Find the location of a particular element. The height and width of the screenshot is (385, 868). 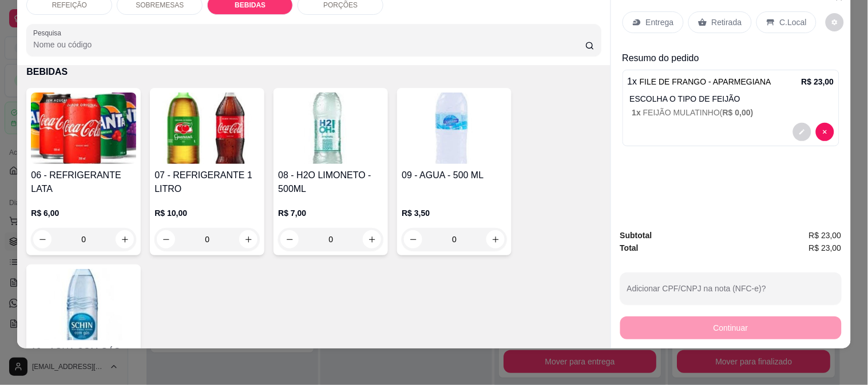

p: 1 x is located at coordinates (699, 82).